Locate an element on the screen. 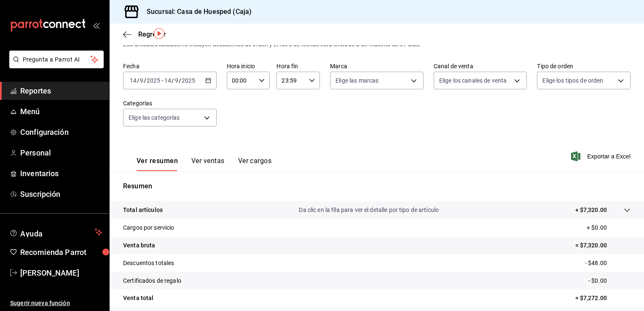 The height and width of the screenshot is (311, 644). span: Pregunta a Parrot AI is located at coordinates (56, 59).